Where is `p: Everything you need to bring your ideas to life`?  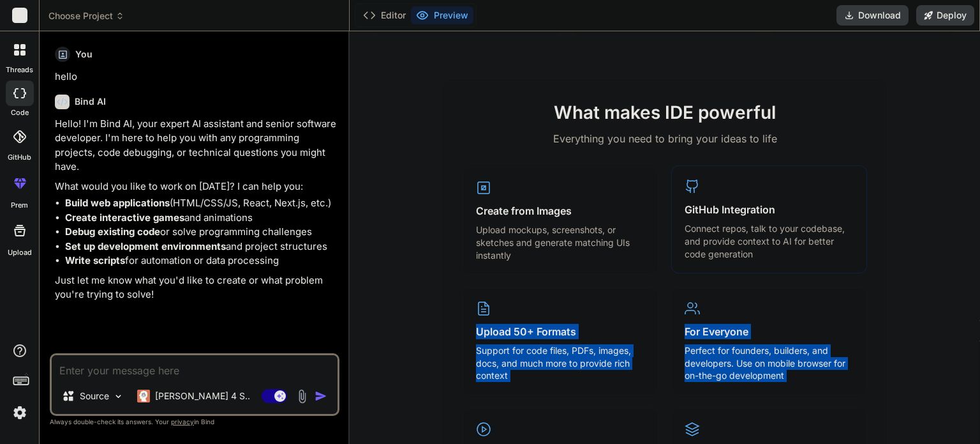 p: Everything you need to bring your ideas to life is located at coordinates (665, 139).